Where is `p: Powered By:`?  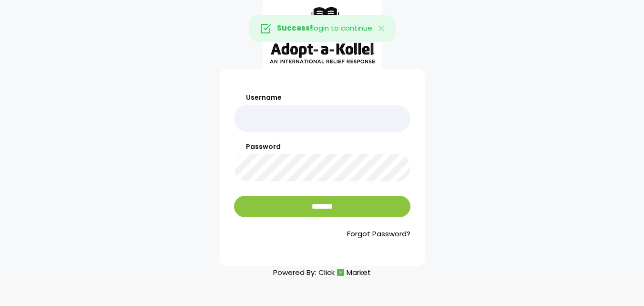
p: Powered By: is located at coordinates (322, 272).